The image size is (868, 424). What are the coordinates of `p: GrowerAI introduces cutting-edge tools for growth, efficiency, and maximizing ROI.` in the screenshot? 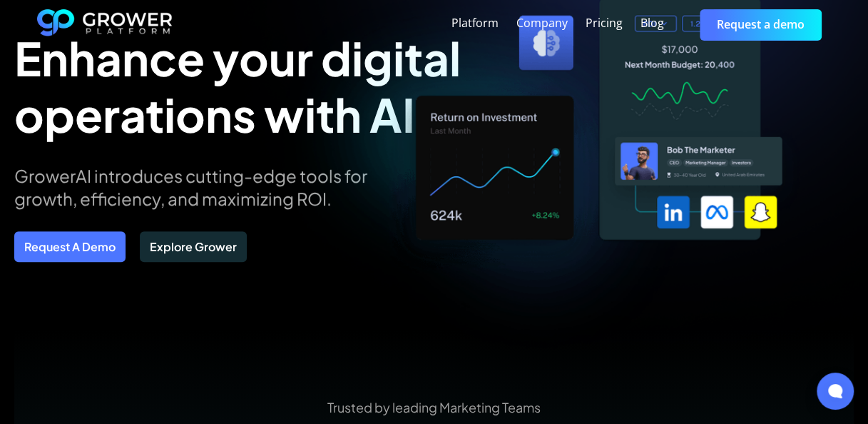 It's located at (198, 187).